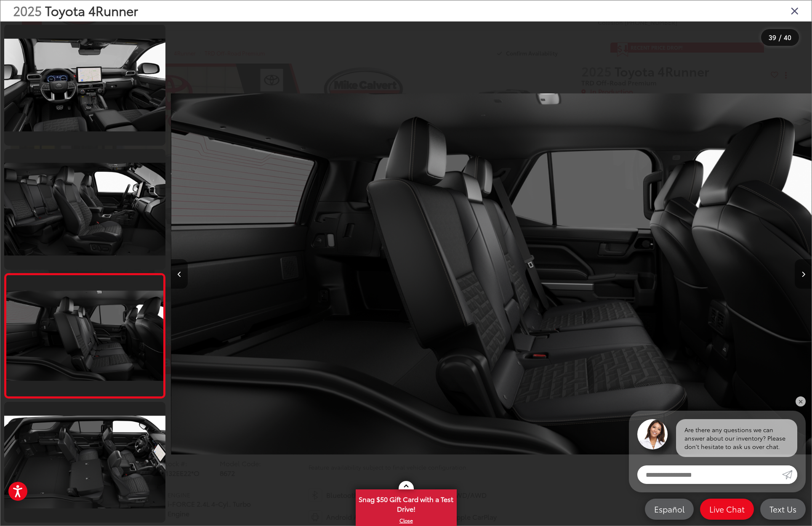 This screenshot has width=812, height=526. I want to click on span: Toyota 4Runner, so click(91, 10).